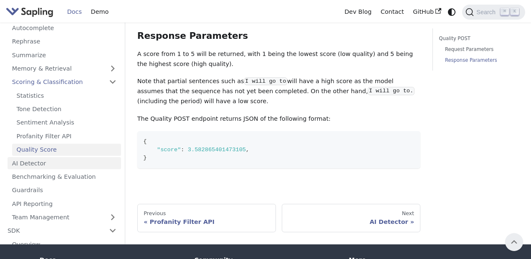 This screenshot has height=259, width=531. I want to click on a: Sentiment Analysis, so click(66, 122).